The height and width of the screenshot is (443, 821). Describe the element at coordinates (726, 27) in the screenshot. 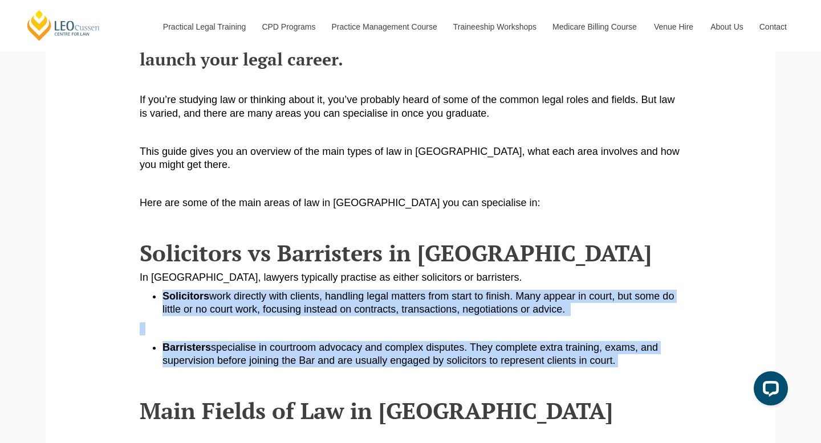

I see `a: About Us` at that location.